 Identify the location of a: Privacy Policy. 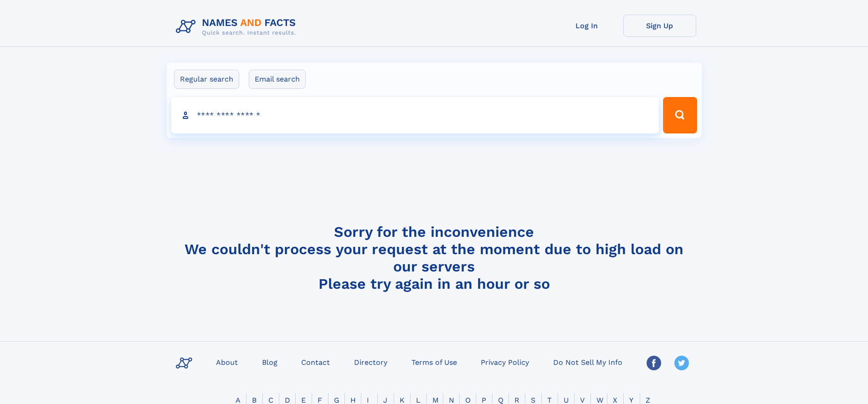
(505, 362).